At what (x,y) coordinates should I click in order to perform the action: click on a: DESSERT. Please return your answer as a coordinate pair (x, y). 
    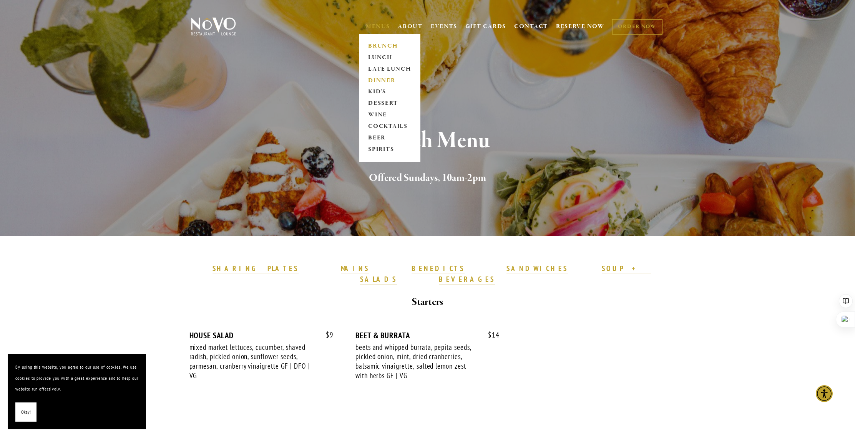
    Looking at the image, I should click on (390, 104).